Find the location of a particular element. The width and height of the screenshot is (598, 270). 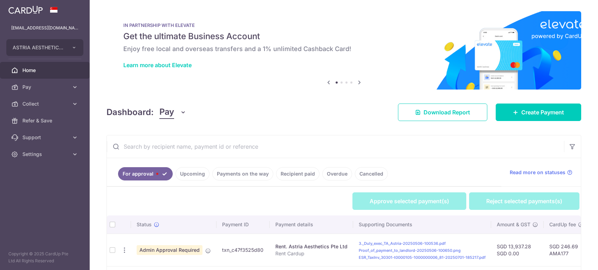

span: Support is located at coordinates (46, 138).